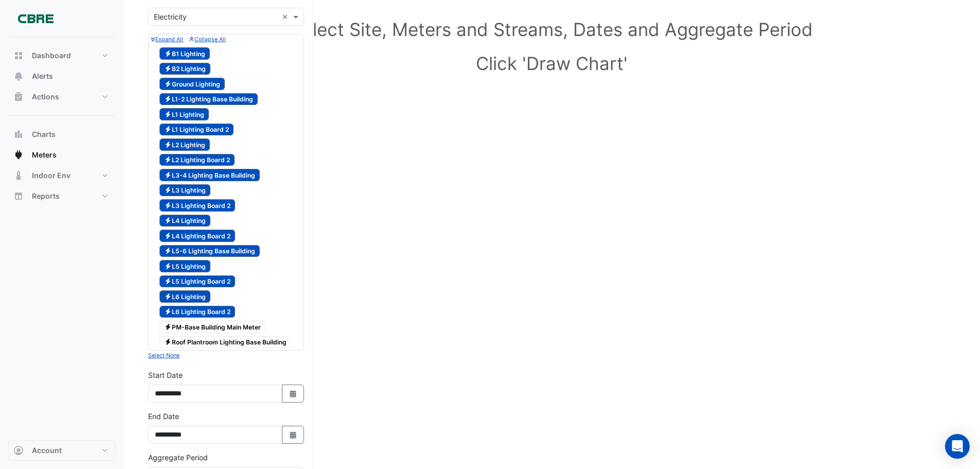 Image resolution: width=980 pixels, height=469 pixels. Describe the element at coordinates (213, 327) in the screenshot. I see `span: PM-Base Building Main Meter` at that location.